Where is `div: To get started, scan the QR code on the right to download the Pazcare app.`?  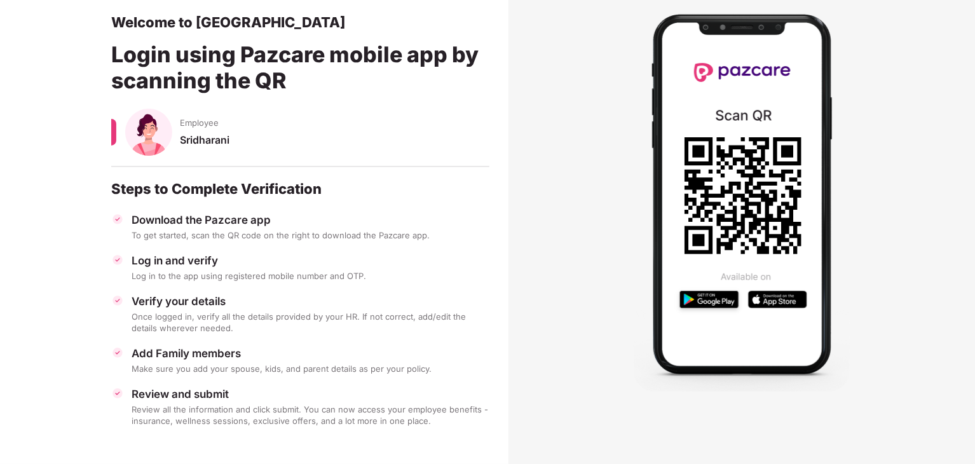
div: To get started, scan the QR code on the right to download the Pazcare app. is located at coordinates (310, 235).